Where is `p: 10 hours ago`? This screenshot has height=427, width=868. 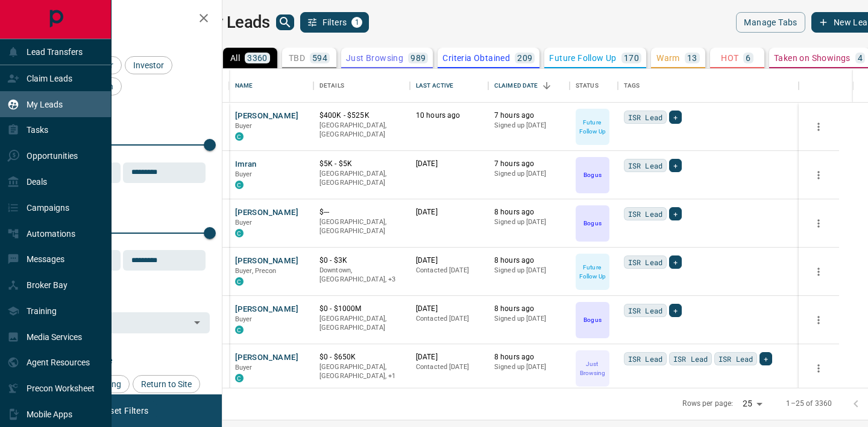 p: 10 hours ago is located at coordinates (449, 116).